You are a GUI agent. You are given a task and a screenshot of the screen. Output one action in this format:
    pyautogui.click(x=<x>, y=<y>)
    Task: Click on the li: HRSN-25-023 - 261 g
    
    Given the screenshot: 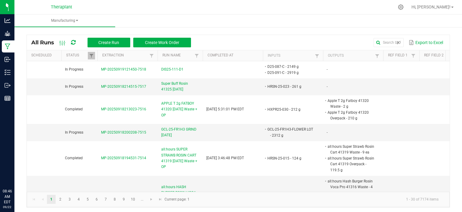 What is the action you would take?
    pyautogui.click(x=290, y=86)
    